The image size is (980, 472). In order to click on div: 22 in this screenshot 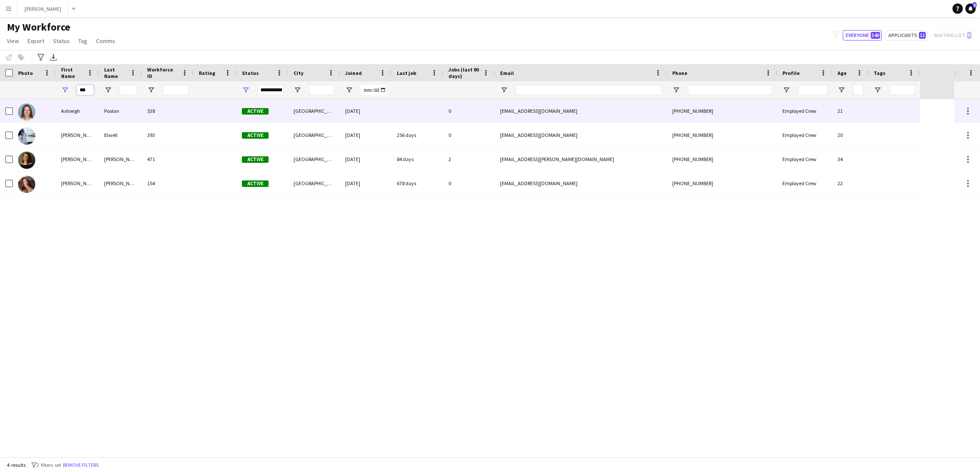, I will do `click(851, 183)`.